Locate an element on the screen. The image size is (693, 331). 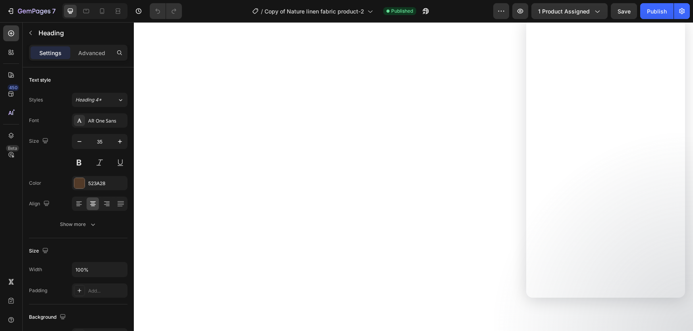
button: Publish is located at coordinates (657, 11).